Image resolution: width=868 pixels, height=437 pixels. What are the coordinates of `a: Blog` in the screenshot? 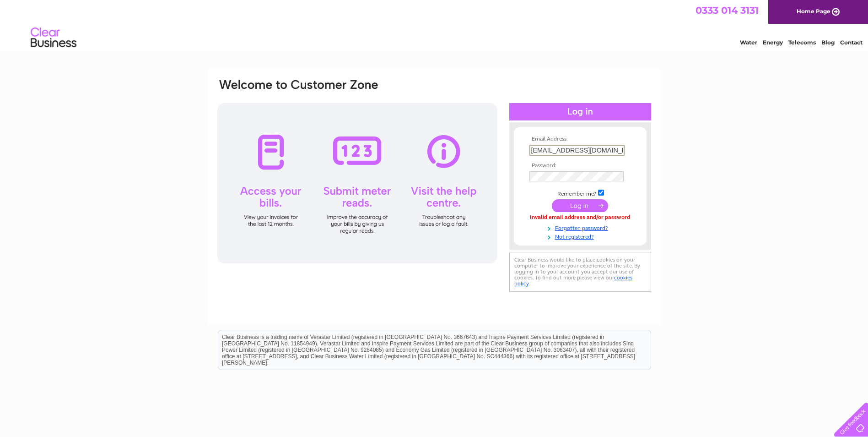 It's located at (828, 42).